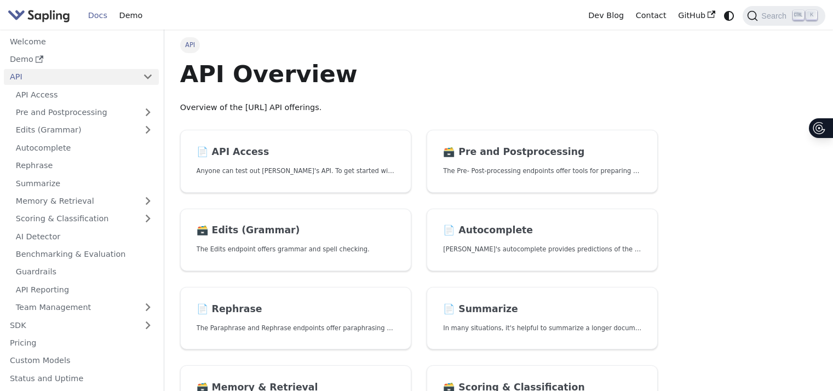 The height and width of the screenshot is (391, 833). What do you see at coordinates (41, 15) in the screenshot?
I see `a: Sapling.ai` at bounding box center [41, 15].